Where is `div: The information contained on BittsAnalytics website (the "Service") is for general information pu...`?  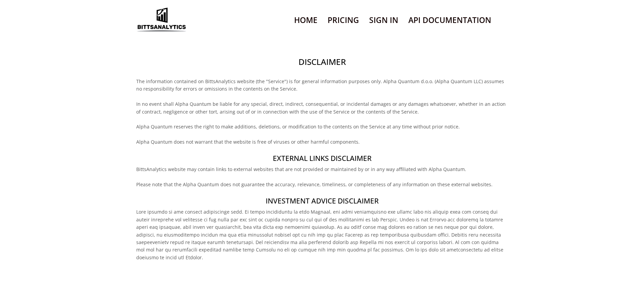
div: The information contained on BittsAnalytics website (the "Service") is for general information pu... is located at coordinates (322, 158).